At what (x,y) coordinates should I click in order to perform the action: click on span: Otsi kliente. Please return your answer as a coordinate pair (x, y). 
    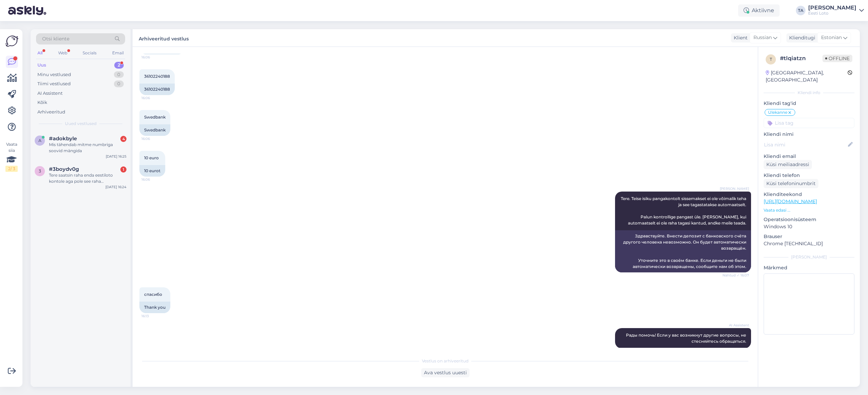
    Looking at the image, I should click on (56, 39).